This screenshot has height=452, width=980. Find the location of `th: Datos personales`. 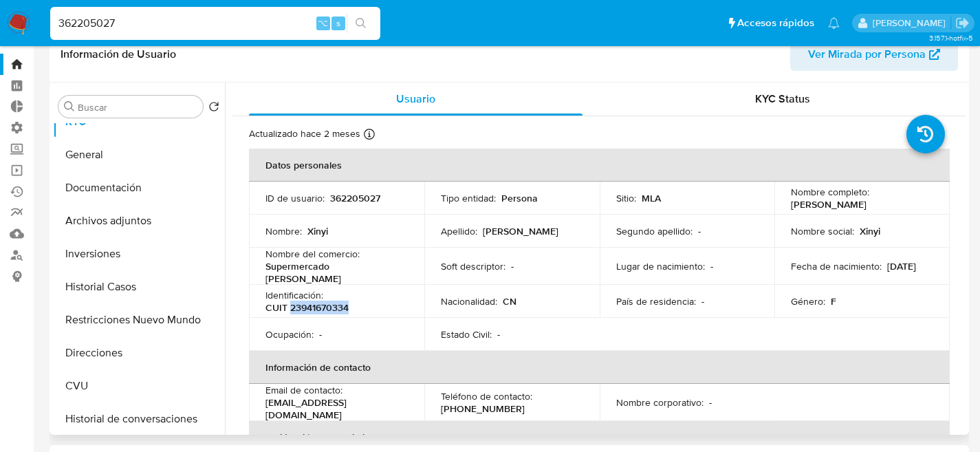

th: Datos personales is located at coordinates (599, 165).